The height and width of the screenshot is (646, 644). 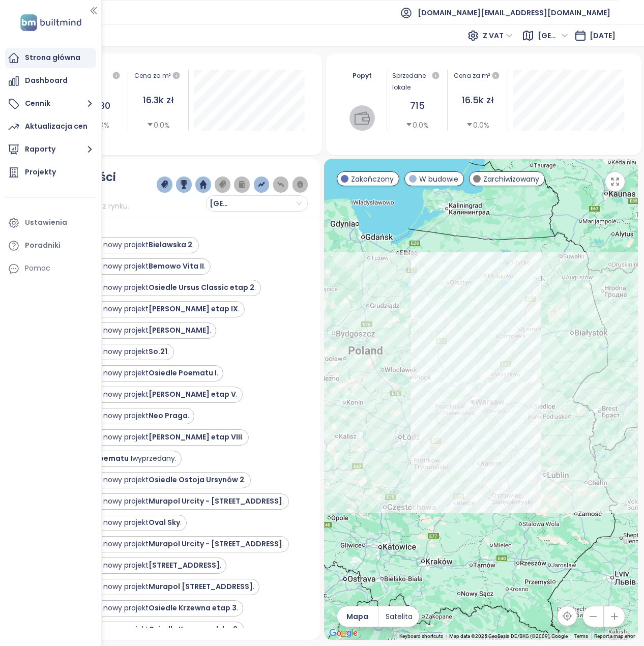 I want to click on button: Satelita, so click(x=399, y=617).